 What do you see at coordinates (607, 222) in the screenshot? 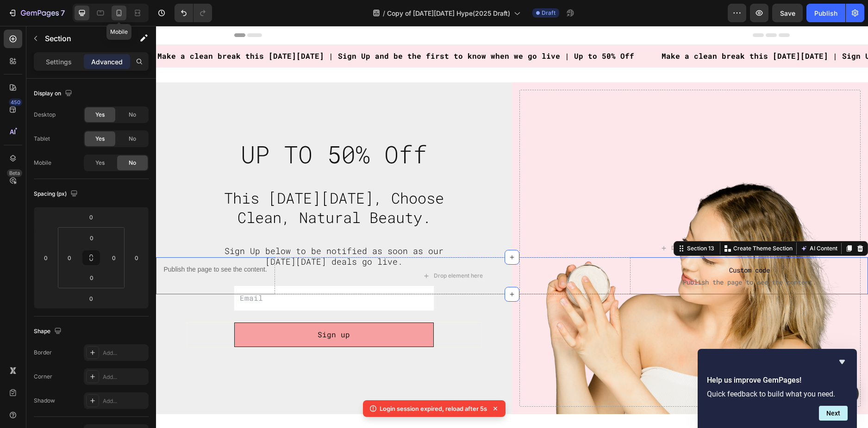
I see `p: Create Theme Section` at bounding box center [607, 222].